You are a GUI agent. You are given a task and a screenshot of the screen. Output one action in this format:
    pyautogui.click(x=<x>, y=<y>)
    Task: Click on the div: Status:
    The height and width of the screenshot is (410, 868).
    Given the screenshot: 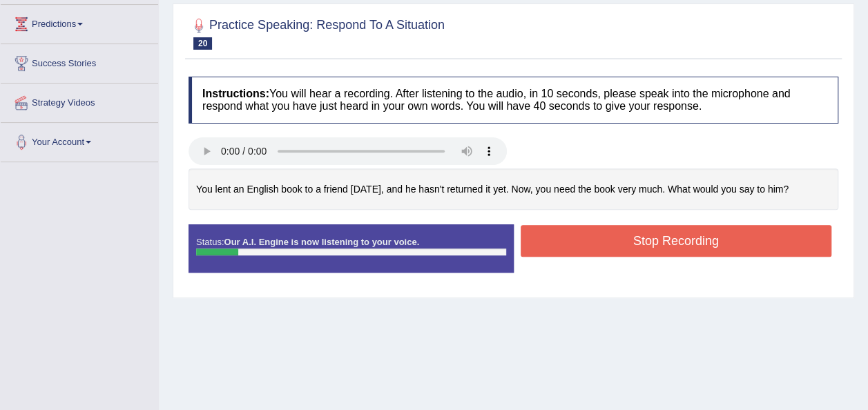 What is the action you would take?
    pyautogui.click(x=350, y=249)
    